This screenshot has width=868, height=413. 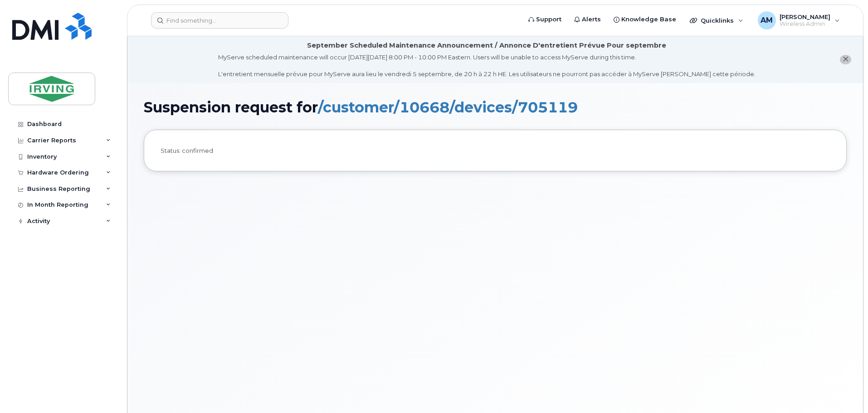 What do you see at coordinates (487, 45) in the screenshot?
I see `div: September Scheduled Maintenance Announcement / Annonce D'entretient Prévue Pour septembre` at bounding box center [487, 45].